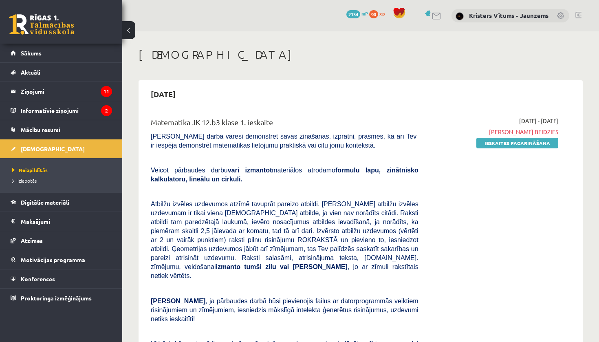 This screenshot has height=342, width=599. I want to click on a: Digitālie materiāli, so click(61, 202).